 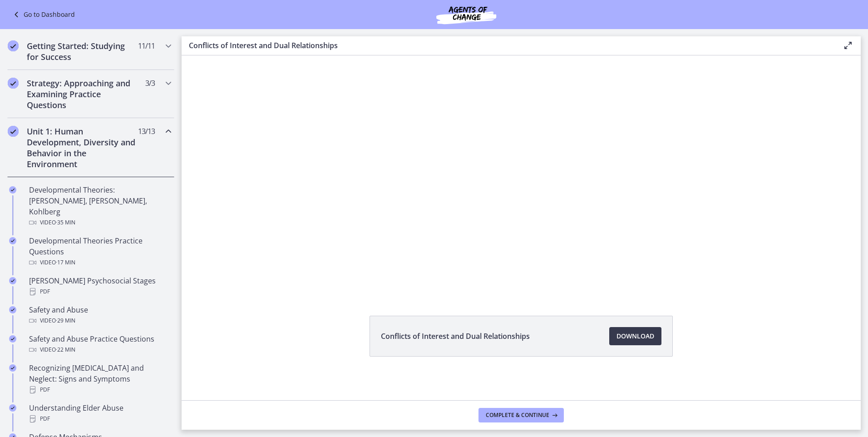 What do you see at coordinates (66, 350) in the screenshot?
I see `span: · 22 min` at bounding box center [66, 350].